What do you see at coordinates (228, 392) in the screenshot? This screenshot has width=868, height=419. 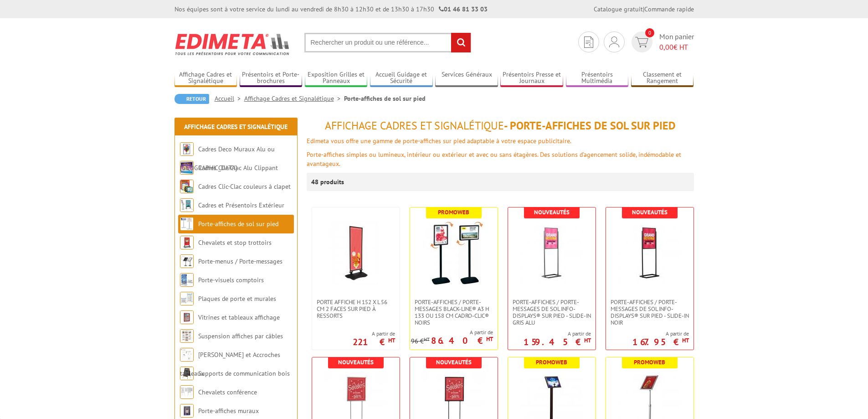 I see `a: Chevalets conférence` at bounding box center [228, 392].